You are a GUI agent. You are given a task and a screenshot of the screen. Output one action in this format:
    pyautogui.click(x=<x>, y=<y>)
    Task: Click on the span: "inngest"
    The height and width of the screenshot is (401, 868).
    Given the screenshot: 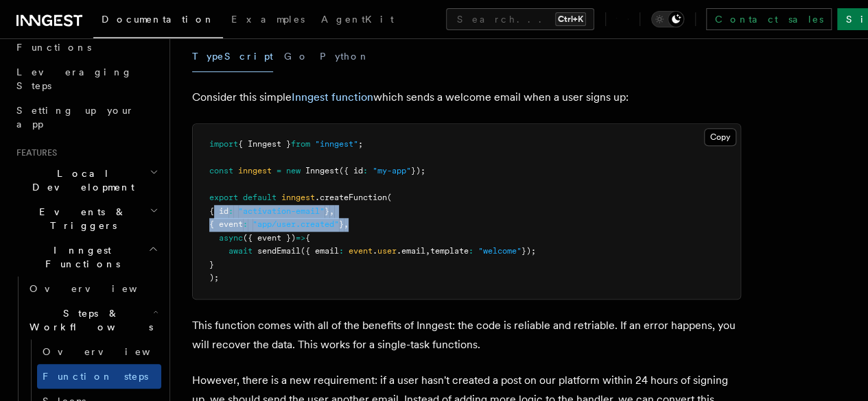 What is the action you would take?
    pyautogui.click(x=336, y=144)
    